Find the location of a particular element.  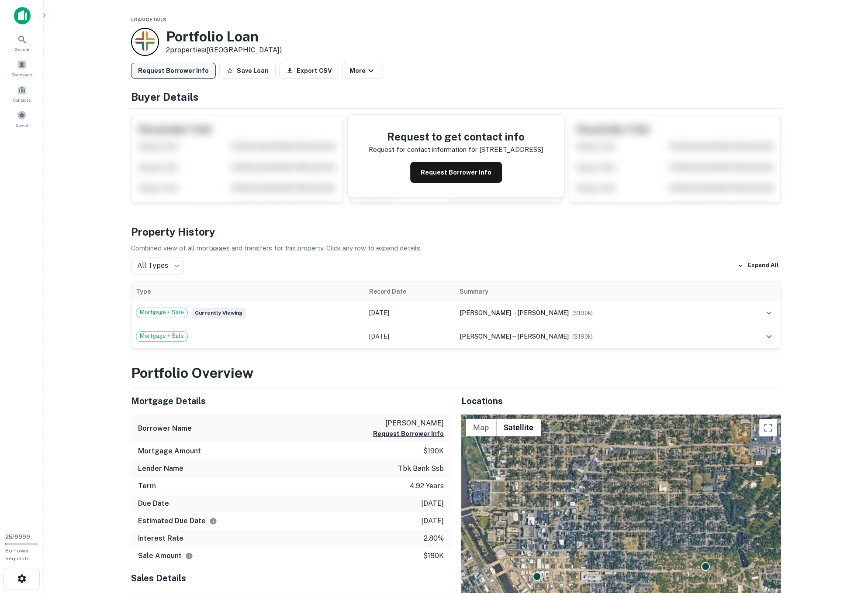

p: Request for contact information for is located at coordinates (423, 150).